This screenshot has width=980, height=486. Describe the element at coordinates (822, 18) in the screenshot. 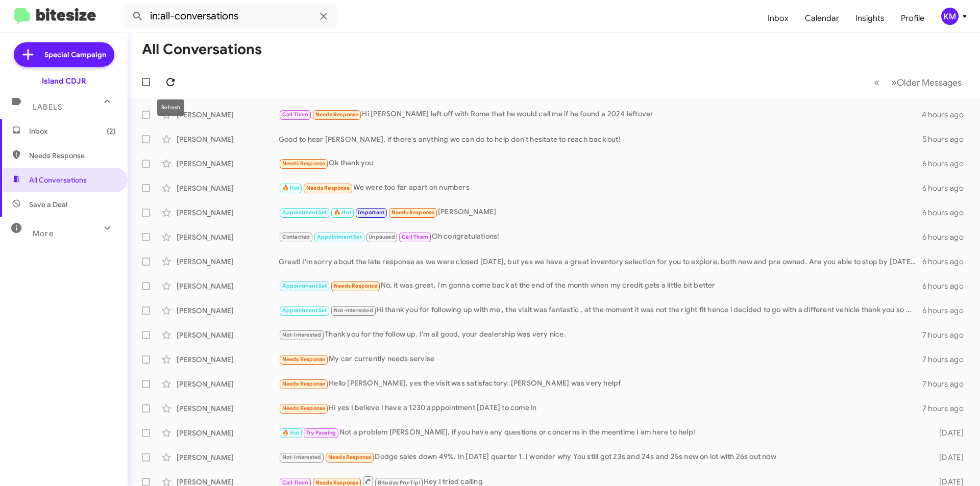

I see `a: Calendar` at that location.